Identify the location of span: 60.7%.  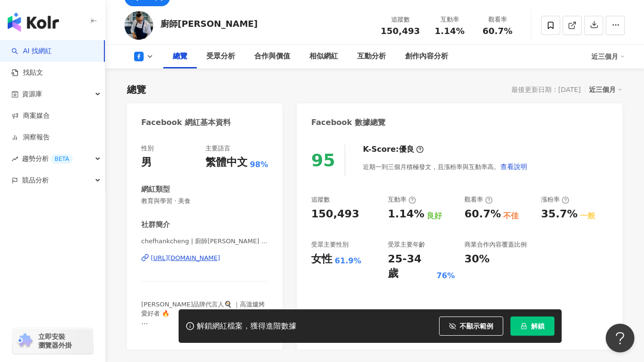
(498, 31).